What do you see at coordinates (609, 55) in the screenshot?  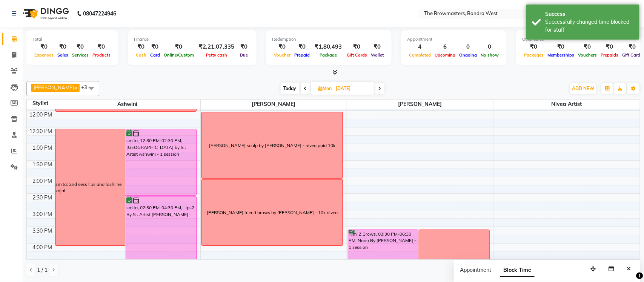 I see `span: Prepaids` at bounding box center [609, 55].